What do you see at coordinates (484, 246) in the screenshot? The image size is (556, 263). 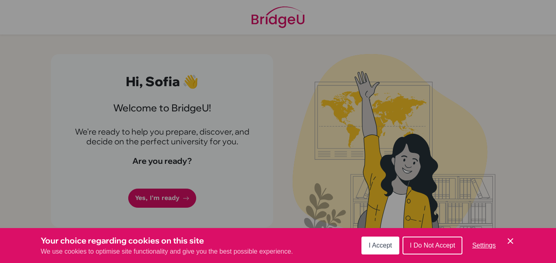 I see `button: Settings` at bounding box center [484, 246].